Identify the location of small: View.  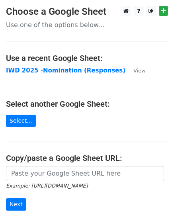
(140, 71).